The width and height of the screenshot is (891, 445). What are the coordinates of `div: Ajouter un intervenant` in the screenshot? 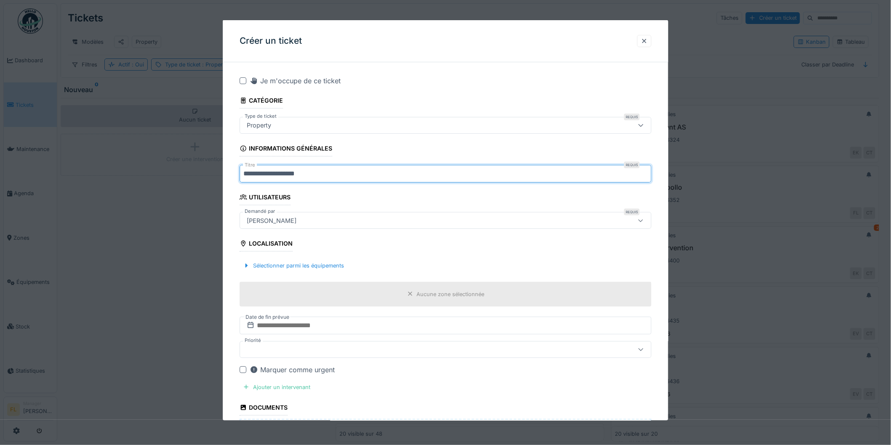 It's located at (277, 387).